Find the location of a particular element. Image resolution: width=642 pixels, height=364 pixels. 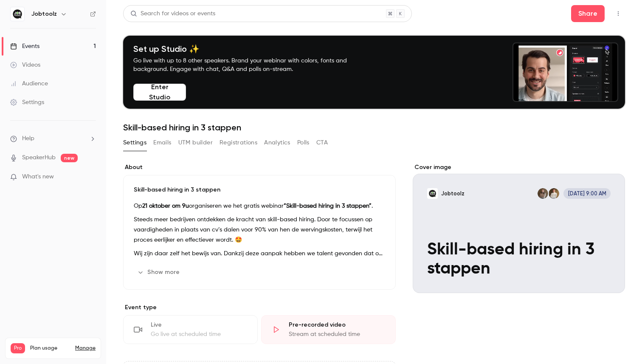

div: Videos is located at coordinates (25, 65).